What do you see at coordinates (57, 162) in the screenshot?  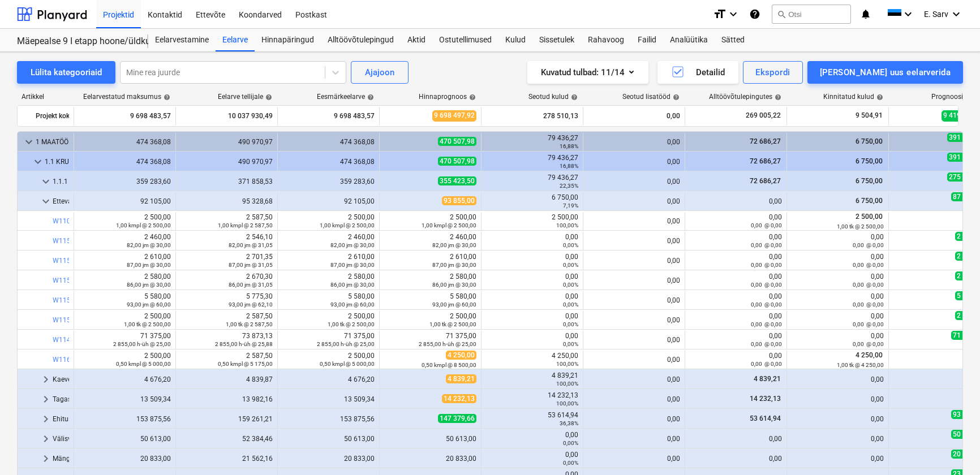 I see `div: 1.1 KRUNDI MAATÖÖD` at bounding box center [57, 162].